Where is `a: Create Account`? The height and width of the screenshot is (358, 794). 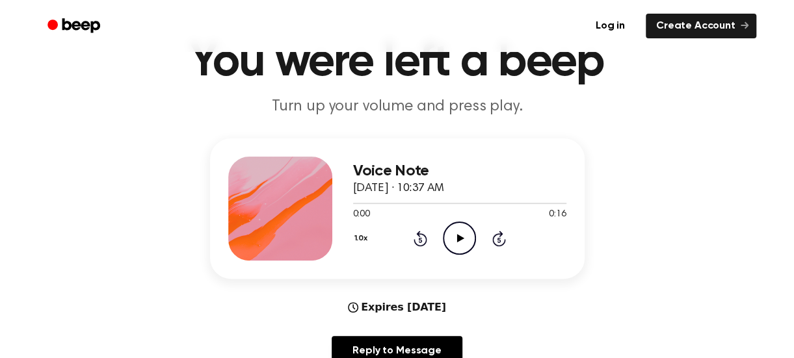
a: Create Account is located at coordinates (701, 26).